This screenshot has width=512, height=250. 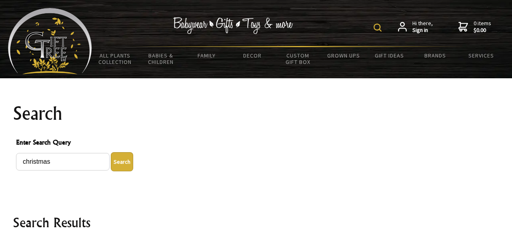 What do you see at coordinates (377, 28) in the screenshot?
I see `img: product search` at bounding box center [377, 28].